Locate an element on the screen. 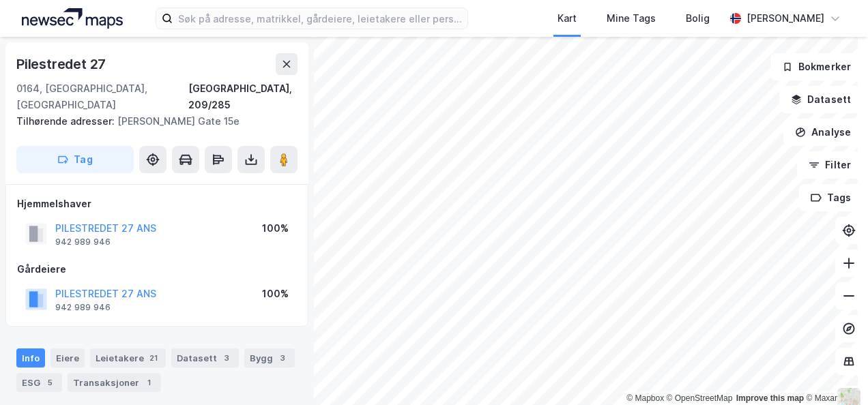 Image resolution: width=868 pixels, height=405 pixels. div: Mine Tags is located at coordinates (631, 19).